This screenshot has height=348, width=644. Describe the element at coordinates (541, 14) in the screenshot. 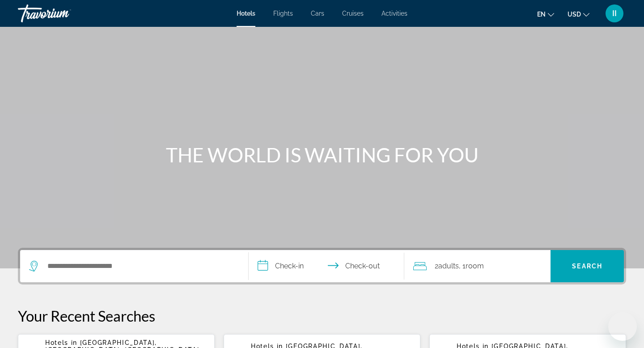

I see `span: en` at that location.